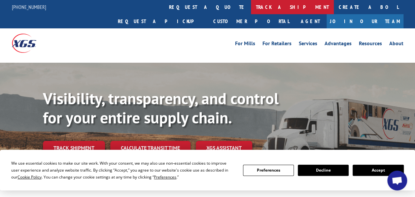 The height and width of the screenshot is (197, 415). I want to click on a: Customer Portal, so click(251, 21).